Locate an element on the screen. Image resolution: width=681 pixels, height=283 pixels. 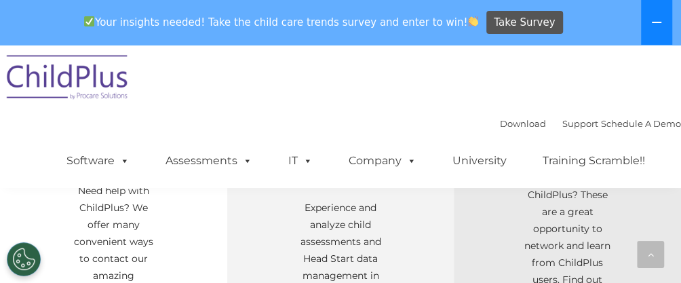
a: IT is located at coordinates (300, 161).